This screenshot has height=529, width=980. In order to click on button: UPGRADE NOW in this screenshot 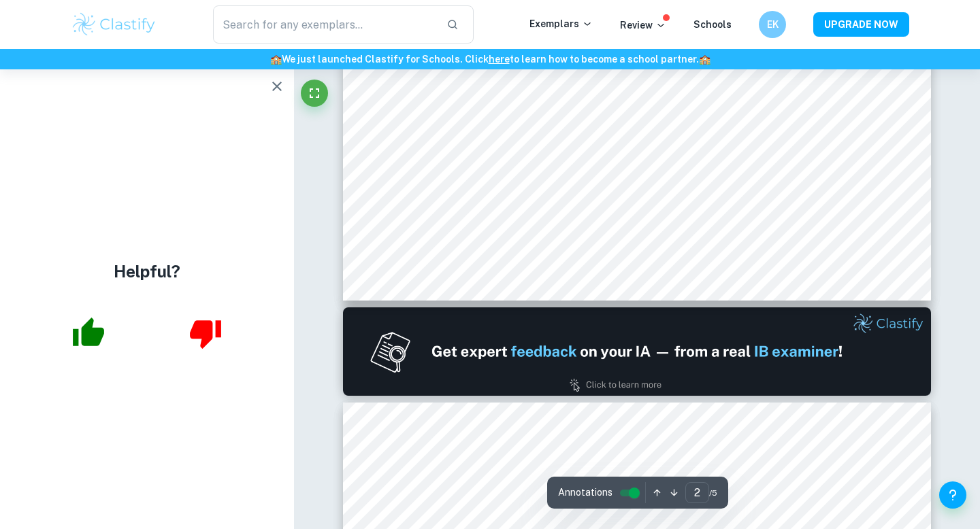, I will do `click(861, 25)`.